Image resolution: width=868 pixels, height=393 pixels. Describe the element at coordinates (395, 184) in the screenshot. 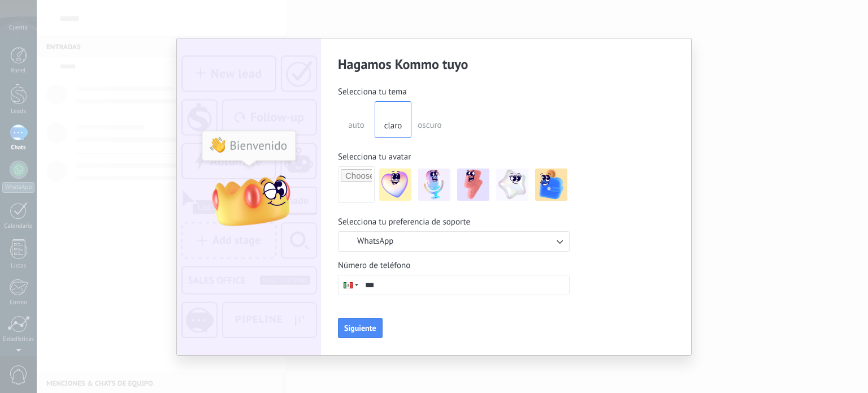

I see `img: -1.jpeg` at that location.